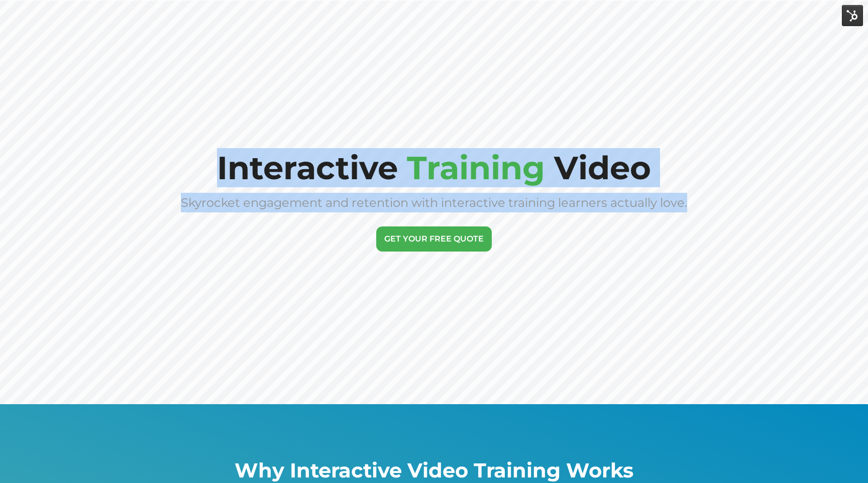 This screenshot has height=483, width=868. I want to click on a: GET YOUR FREE QUOTE, so click(434, 239).